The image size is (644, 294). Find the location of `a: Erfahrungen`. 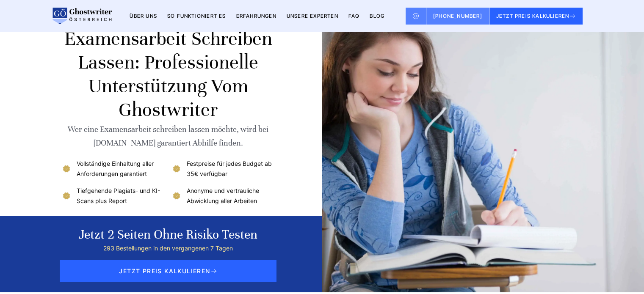

a: Erfahrungen is located at coordinates (256, 16).